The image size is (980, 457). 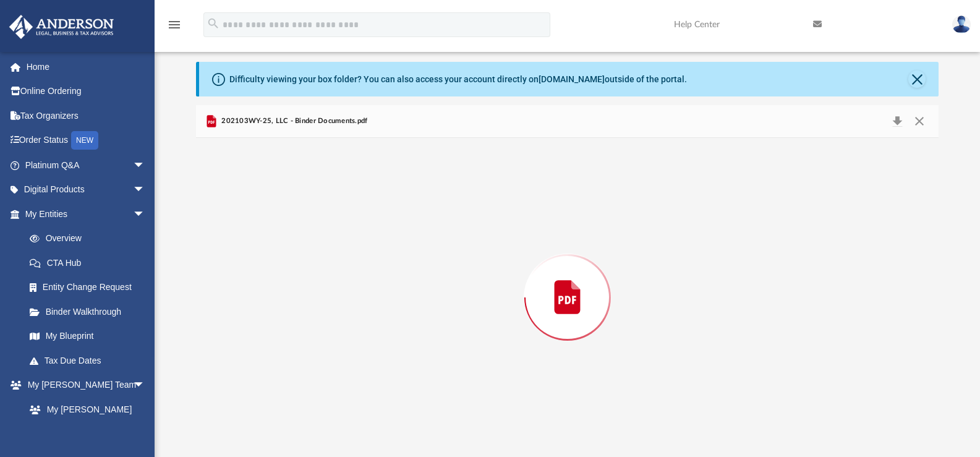 I want to click on a: Overview, so click(x=90, y=239).